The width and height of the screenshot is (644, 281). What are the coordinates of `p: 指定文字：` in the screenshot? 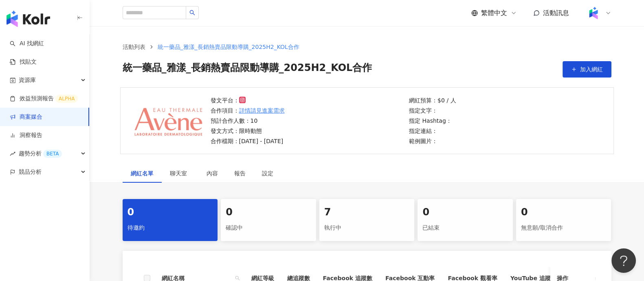 It's located at (432, 110).